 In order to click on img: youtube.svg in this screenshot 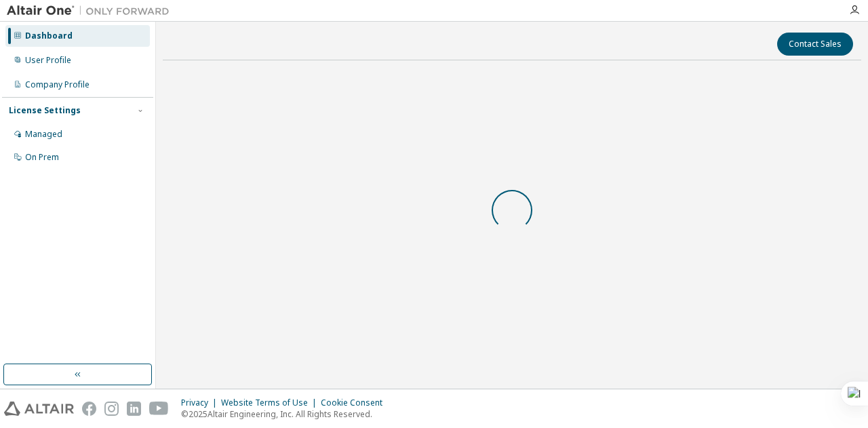, I will do `click(159, 409)`.